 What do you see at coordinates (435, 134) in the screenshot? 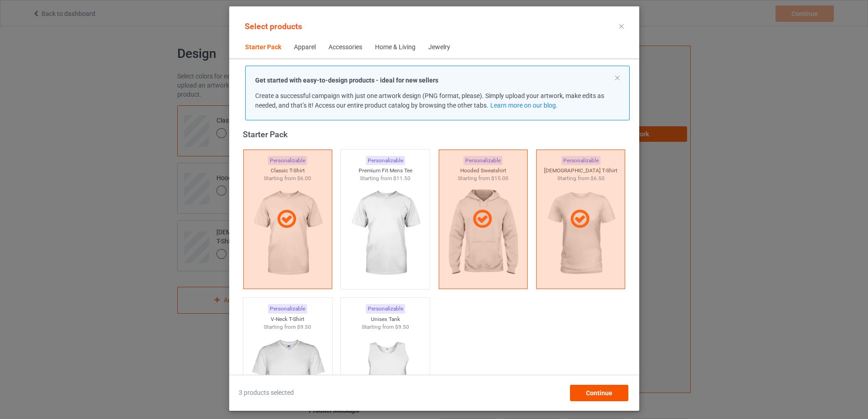
I see `div: Starter Pack` at bounding box center [435, 134].